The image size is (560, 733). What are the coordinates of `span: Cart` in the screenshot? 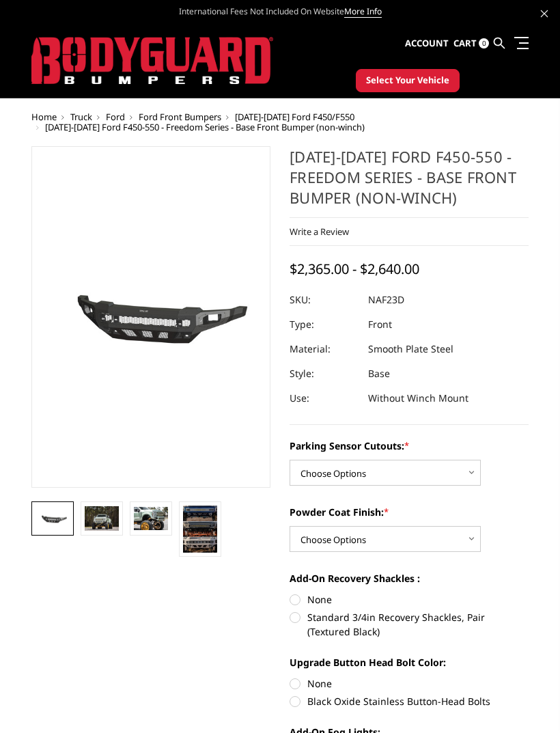 It's located at (465, 43).